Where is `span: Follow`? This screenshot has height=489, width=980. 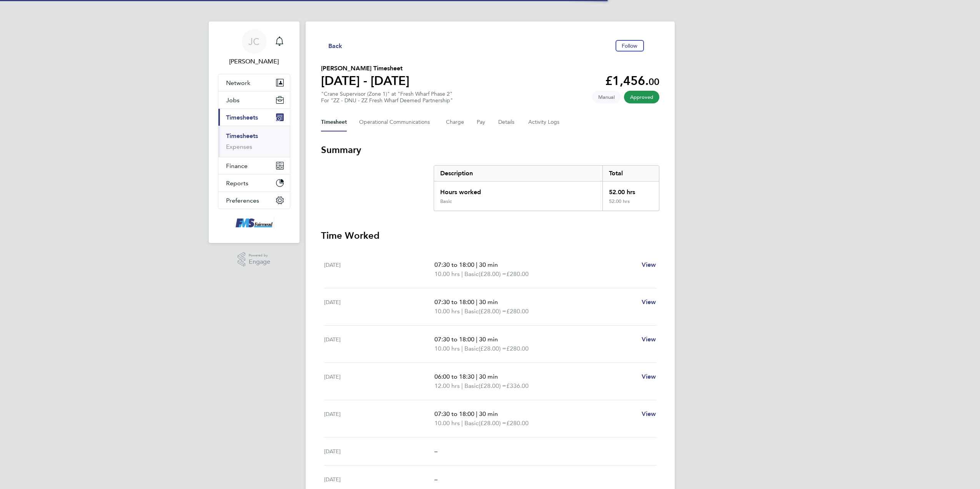 span: Follow is located at coordinates (630, 46).